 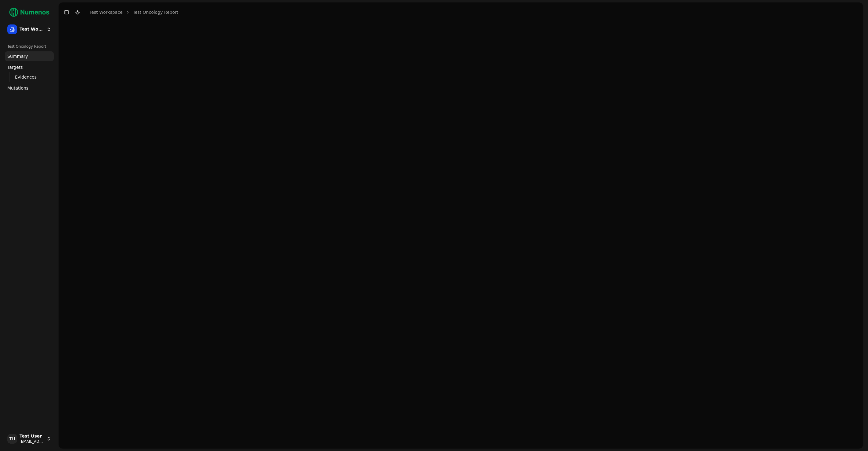 I want to click on a: Test Workspace, so click(x=106, y=12).